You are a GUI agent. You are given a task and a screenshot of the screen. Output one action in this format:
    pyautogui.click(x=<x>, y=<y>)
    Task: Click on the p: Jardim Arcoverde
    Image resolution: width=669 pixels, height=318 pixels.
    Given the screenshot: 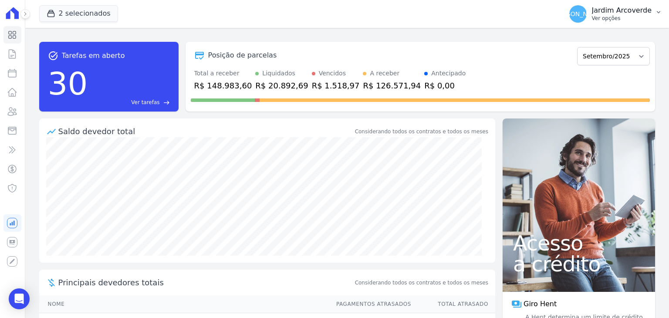 What is the action you would take?
    pyautogui.click(x=622, y=10)
    